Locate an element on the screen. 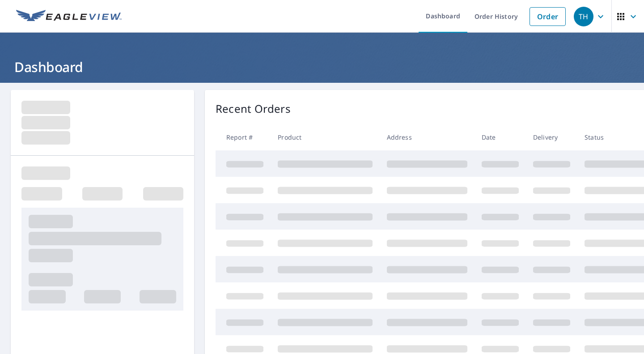  th: Delivery is located at coordinates (552, 137).